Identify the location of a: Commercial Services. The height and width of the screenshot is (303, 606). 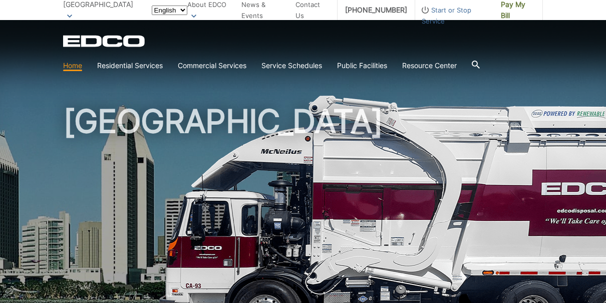
(212, 66).